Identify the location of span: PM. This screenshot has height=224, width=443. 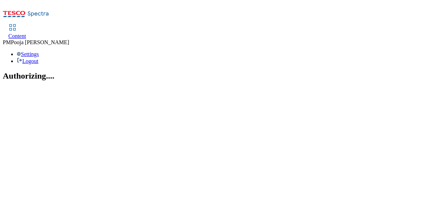
(7, 42).